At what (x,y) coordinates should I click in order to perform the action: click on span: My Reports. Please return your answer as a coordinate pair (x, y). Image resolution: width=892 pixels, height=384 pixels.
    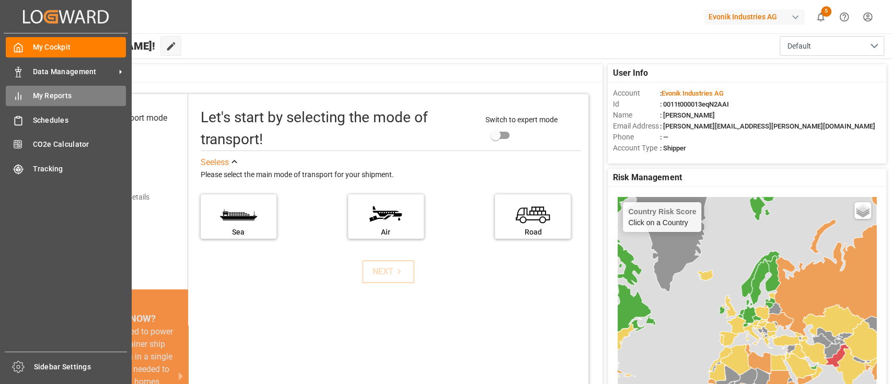
    Looking at the image, I should click on (79, 96).